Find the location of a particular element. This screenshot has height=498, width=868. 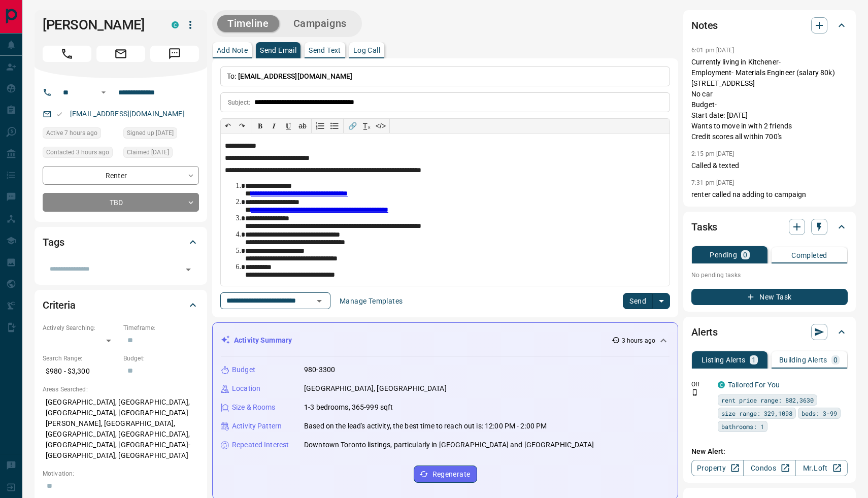

p: Called & texted is located at coordinates (769, 166).